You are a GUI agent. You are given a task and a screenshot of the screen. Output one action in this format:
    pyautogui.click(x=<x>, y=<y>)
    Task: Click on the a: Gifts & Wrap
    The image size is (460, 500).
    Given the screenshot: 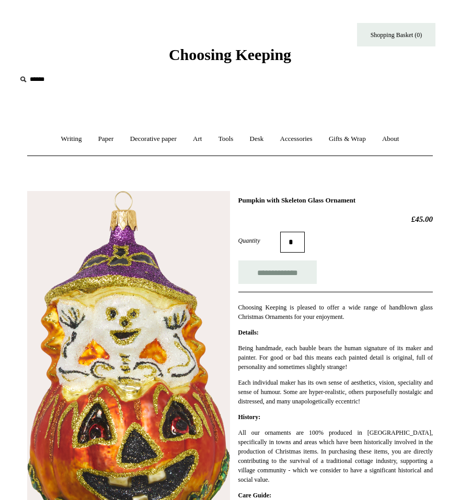 What is the action you would take?
    pyautogui.click(x=347, y=139)
    